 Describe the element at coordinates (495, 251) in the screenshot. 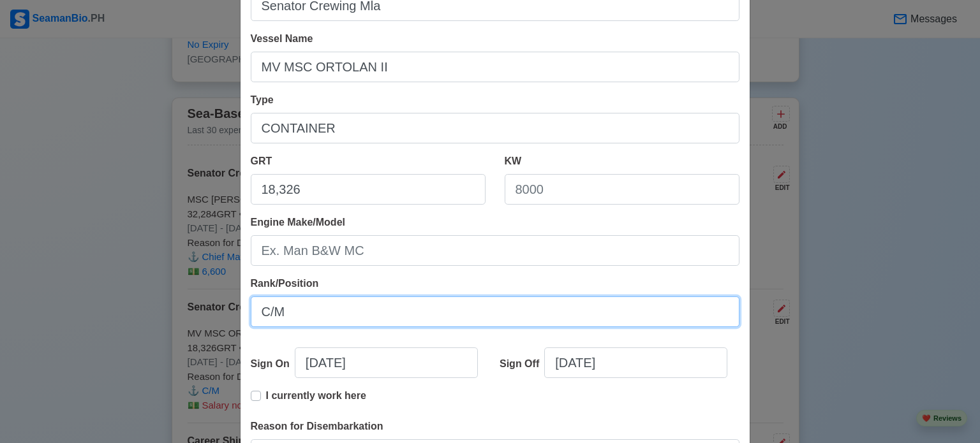

I see `input: Ex. Man B&W MC` at that location.